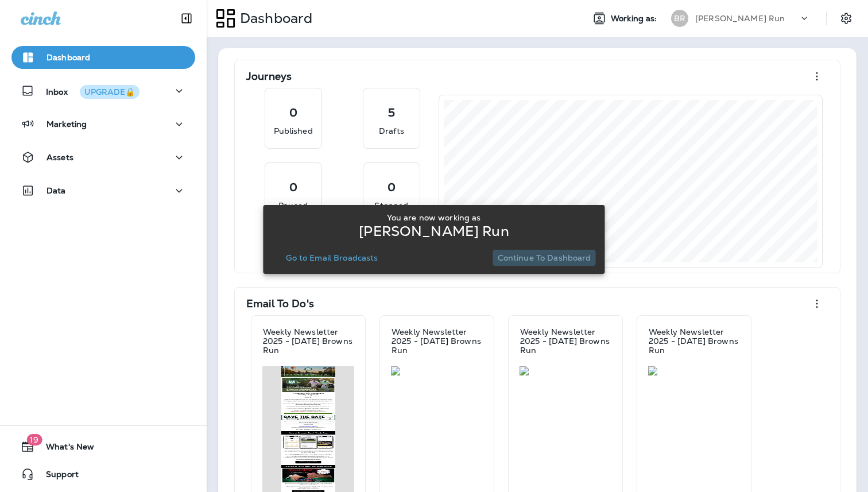 The height and width of the screenshot is (492, 868). I want to click on div: UPGRADE🔒, so click(109, 92).